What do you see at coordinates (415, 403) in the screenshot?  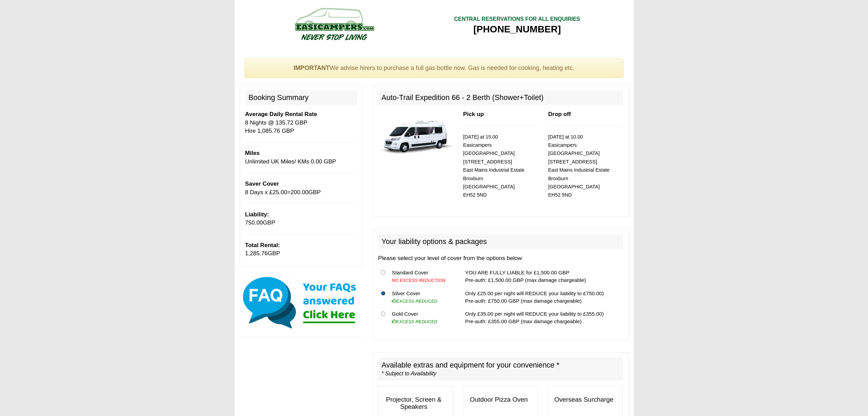 I see `h3: Projector, Screen & Speakers` at bounding box center [415, 403].